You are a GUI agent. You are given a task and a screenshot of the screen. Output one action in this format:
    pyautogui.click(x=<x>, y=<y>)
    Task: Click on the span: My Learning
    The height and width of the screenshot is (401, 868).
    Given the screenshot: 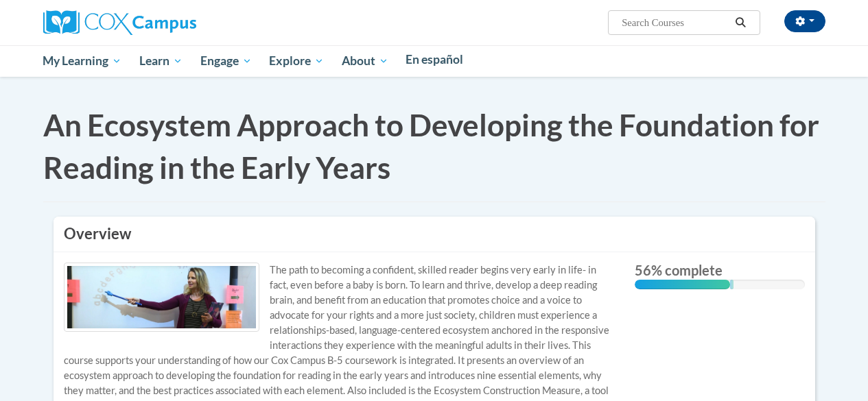 What is the action you would take?
    pyautogui.click(x=82, y=61)
    